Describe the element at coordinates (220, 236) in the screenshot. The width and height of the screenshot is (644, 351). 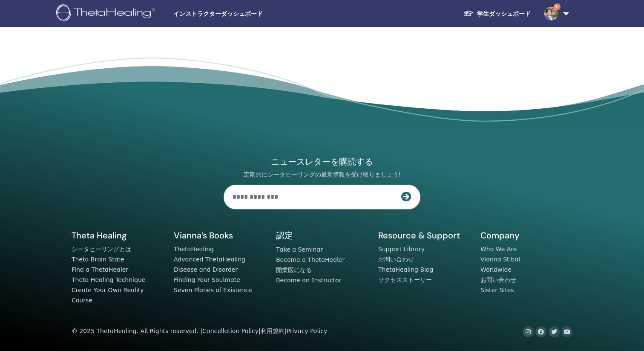
I see `h5: Vianna’s Books` at that location.